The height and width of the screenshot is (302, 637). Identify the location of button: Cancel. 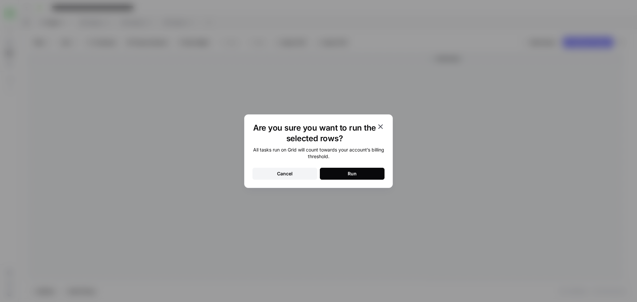
(285, 174).